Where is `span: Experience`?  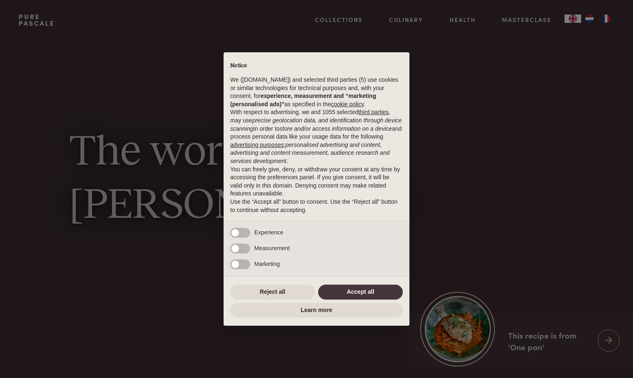 span: Experience is located at coordinates (269, 232).